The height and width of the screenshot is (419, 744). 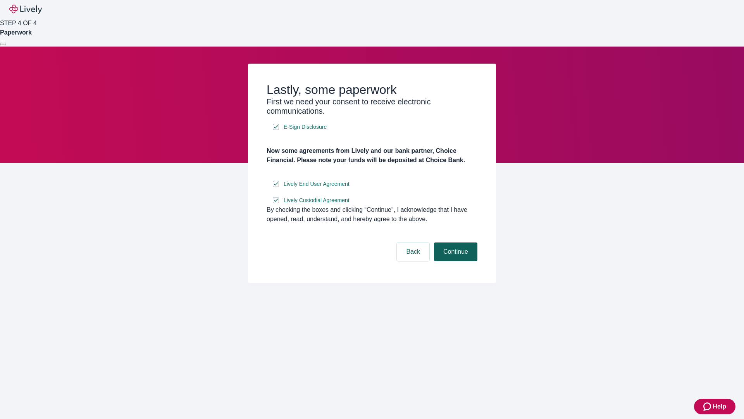 What do you see at coordinates (372, 214) in the screenshot?
I see `div: By checking the boxes and clicking “Continue", I acknowledge that I have opened, read, understand...` at bounding box center [372, 214].